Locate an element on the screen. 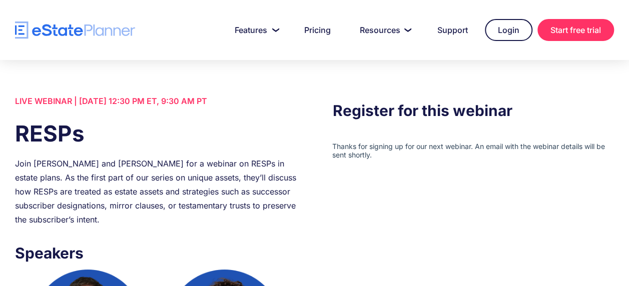 This screenshot has width=629, height=286. a: Pricing is located at coordinates (317, 30).